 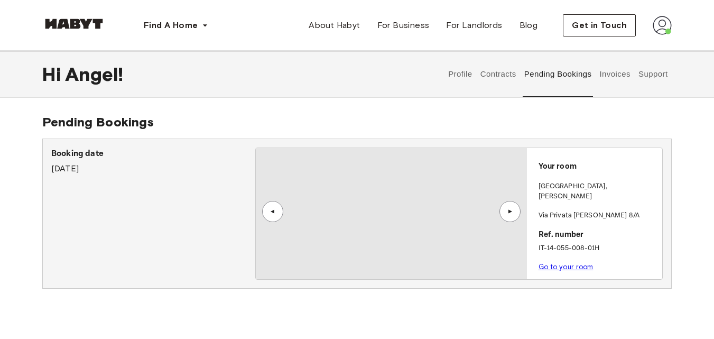 What do you see at coordinates (529, 25) in the screenshot?
I see `span: Blog` at bounding box center [529, 25].